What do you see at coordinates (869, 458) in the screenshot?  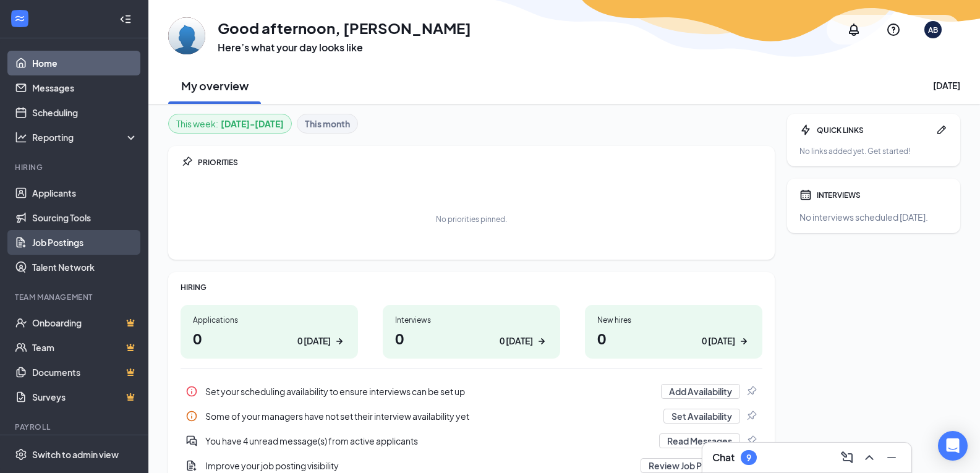 I see `svg: ChevronUp` at bounding box center [869, 458].